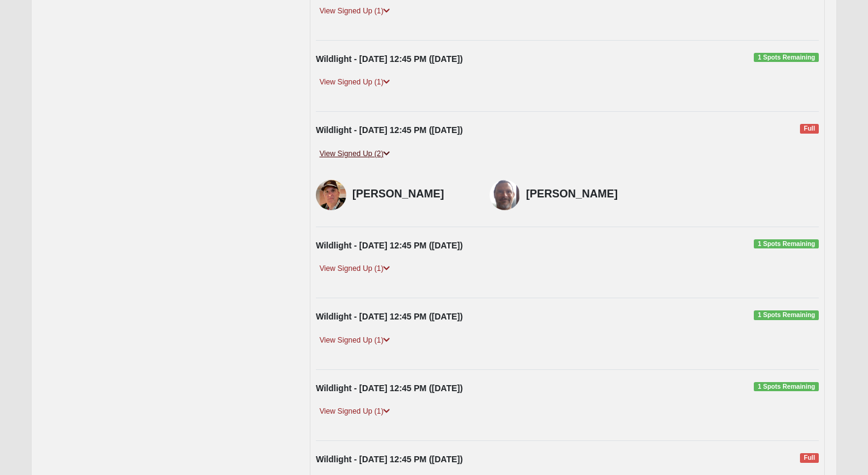 This screenshot has width=868, height=475. Describe the element at coordinates (355, 153) in the screenshot. I see `a: View Signed Up (2)` at that location.